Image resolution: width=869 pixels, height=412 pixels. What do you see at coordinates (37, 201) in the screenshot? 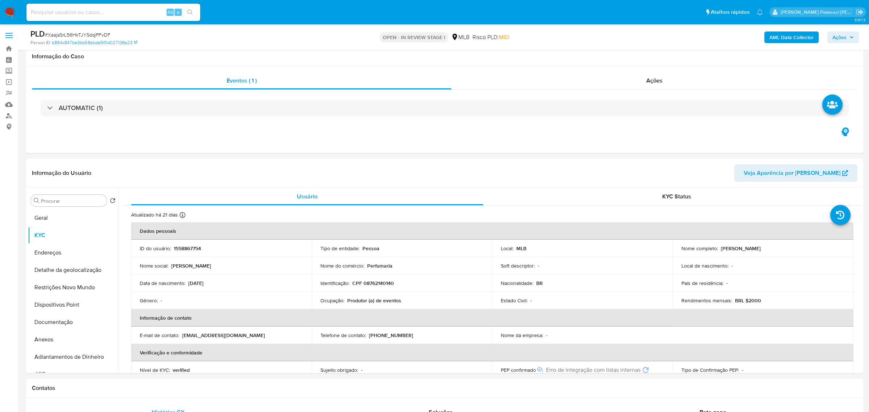
I see `button: Procurar` at bounding box center [37, 201].